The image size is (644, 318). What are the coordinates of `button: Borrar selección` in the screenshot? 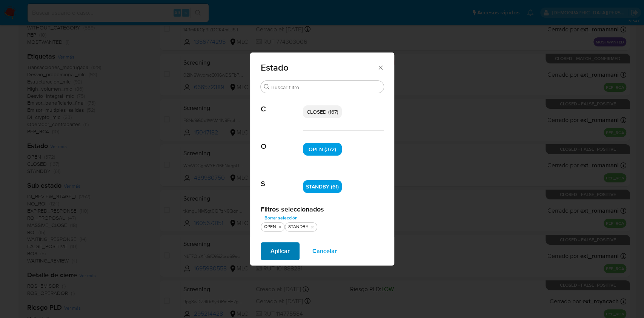 It's located at (282, 218).